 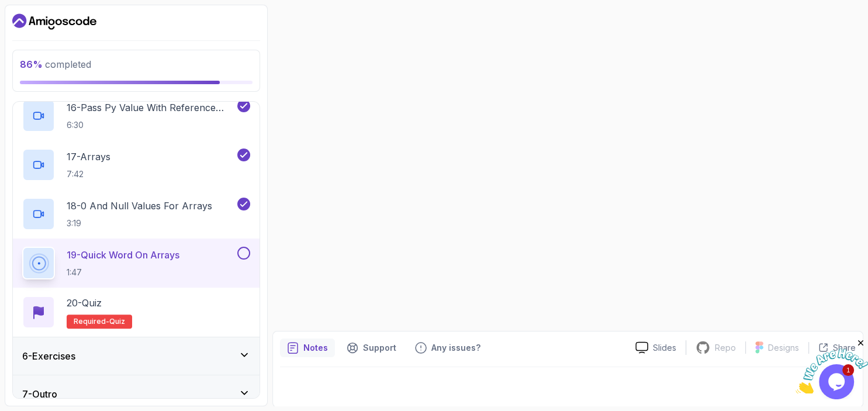 What do you see at coordinates (56, 64) in the screenshot?
I see `span: completed` at bounding box center [56, 64].